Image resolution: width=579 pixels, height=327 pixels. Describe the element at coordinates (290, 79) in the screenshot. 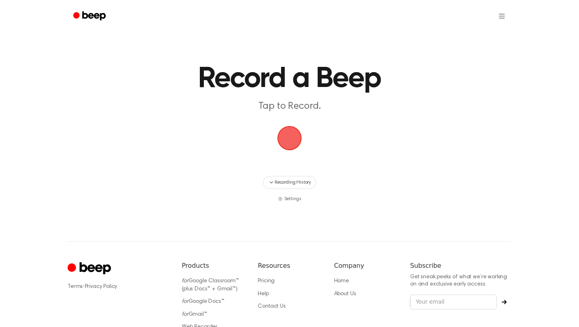

I see `h1: Record a Beep` at that location.